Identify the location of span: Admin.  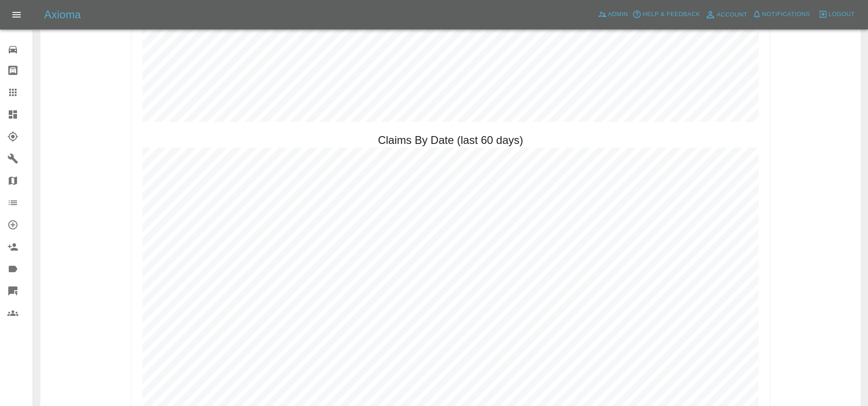
(618, 14).